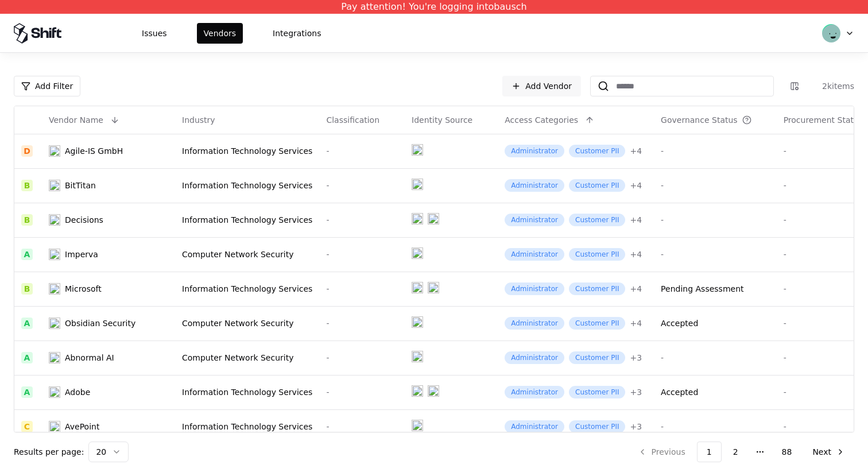 This screenshot has height=476, width=868. Describe the element at coordinates (297, 34) in the screenshot. I see `button: Integrations` at that location.